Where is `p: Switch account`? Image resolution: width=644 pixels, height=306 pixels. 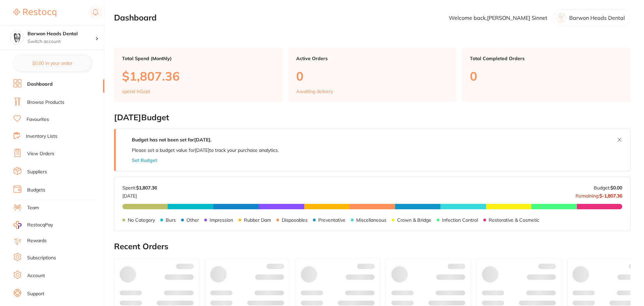 p: Switch account is located at coordinates (62, 42).